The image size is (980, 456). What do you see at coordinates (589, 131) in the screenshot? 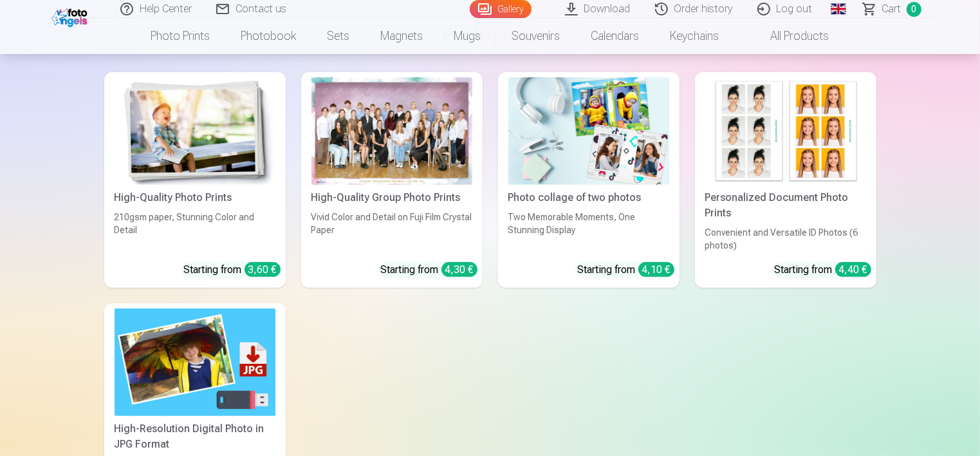
I see `img: Photo collage of two photos` at bounding box center [589, 131].